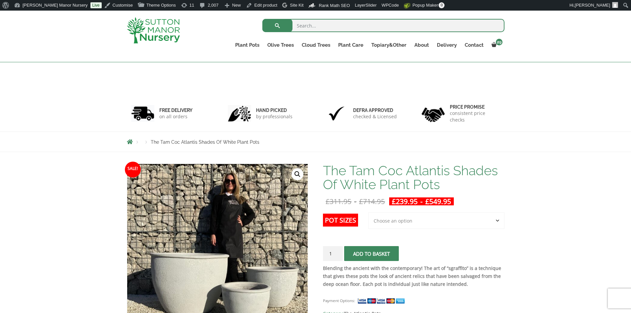 This screenshot has height=313, width=631. I want to click on p: by professionals, so click(274, 117).